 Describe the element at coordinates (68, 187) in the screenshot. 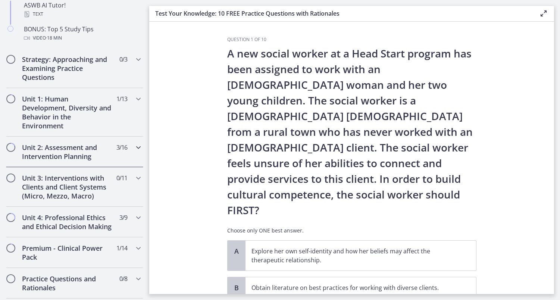

I see `h2: Unit 3: Interventions with Clients and Client Systems (Micro, Mezzo, Macro)` at that location.